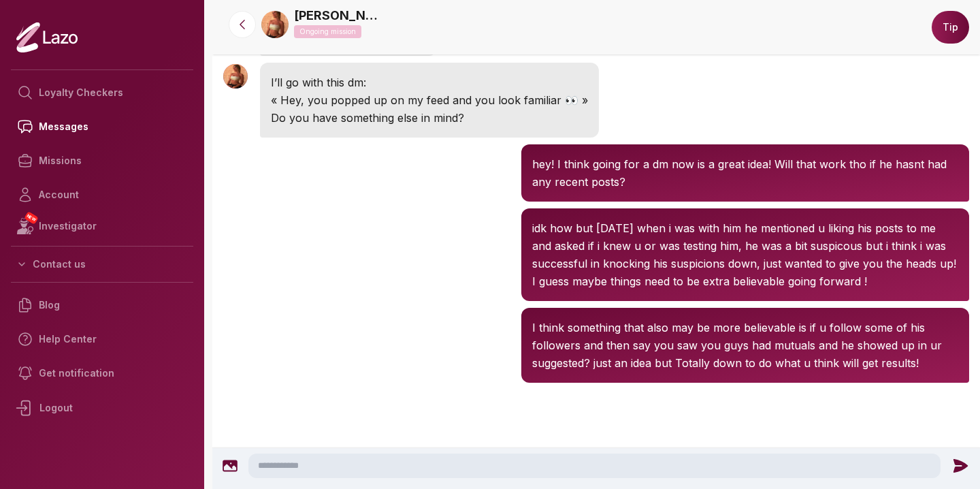 This screenshot has width=980, height=489. I want to click on a: Loyalty Checkers, so click(102, 93).